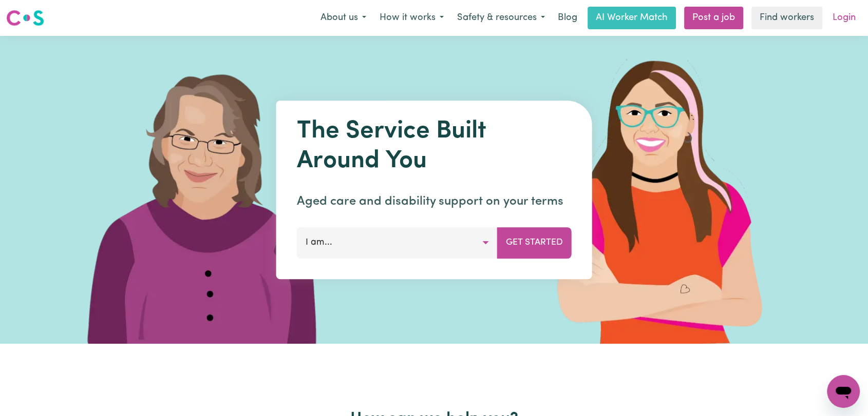 Image resolution: width=868 pixels, height=416 pixels. Describe the element at coordinates (786, 18) in the screenshot. I see `a: Find workers` at that location.